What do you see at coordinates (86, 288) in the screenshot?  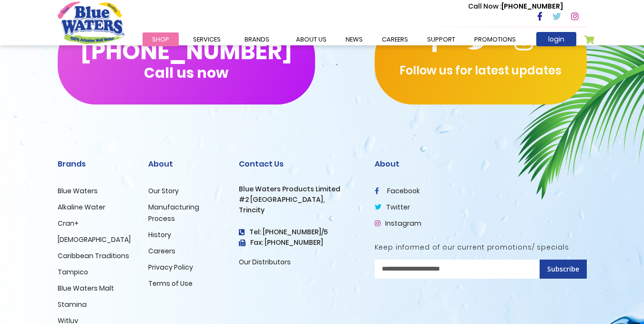 I see `a: Blue Waters Malt` at bounding box center [86, 288].